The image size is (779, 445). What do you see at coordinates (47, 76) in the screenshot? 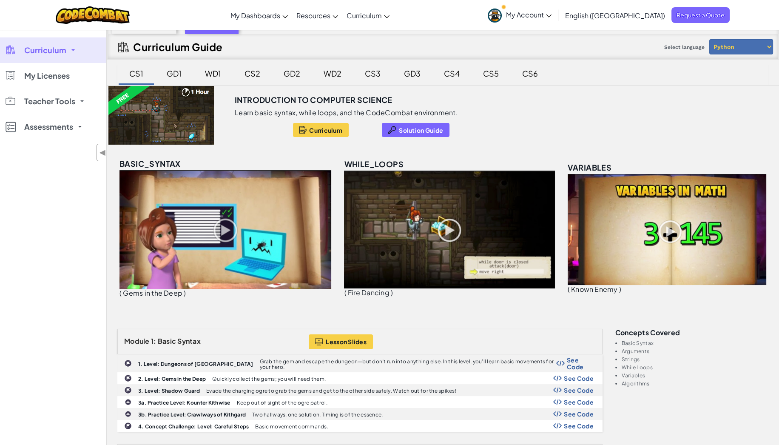
I see `span: My Licenses` at bounding box center [47, 76].